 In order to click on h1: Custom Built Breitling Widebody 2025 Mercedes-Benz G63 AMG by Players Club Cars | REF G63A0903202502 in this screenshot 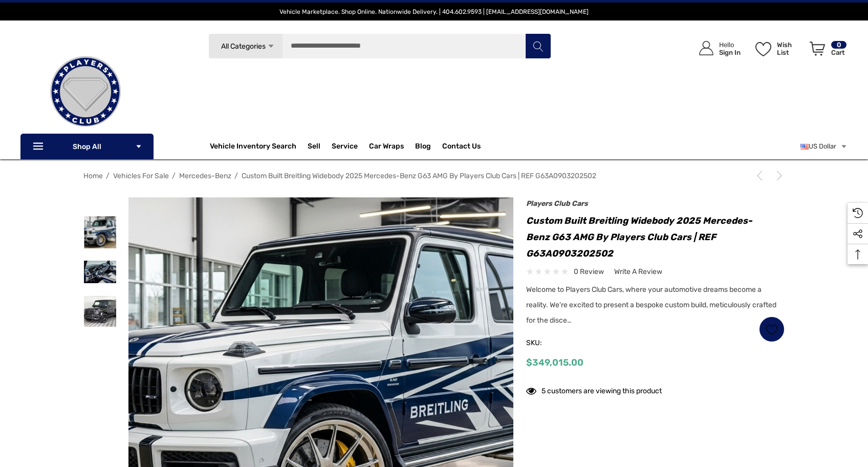, I will do `click(655, 237)`.